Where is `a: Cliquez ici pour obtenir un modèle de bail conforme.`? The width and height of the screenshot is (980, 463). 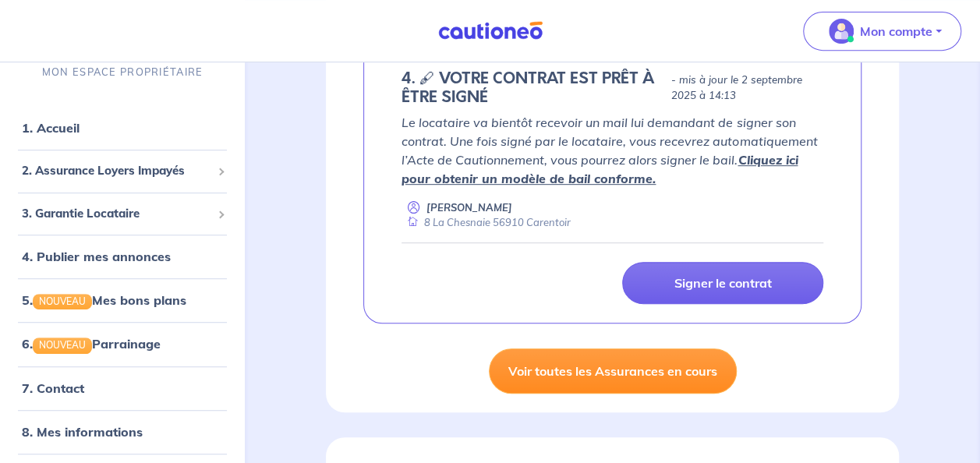
a: Cliquez ici pour obtenir un modèle de bail conforme. is located at coordinates (600, 169).